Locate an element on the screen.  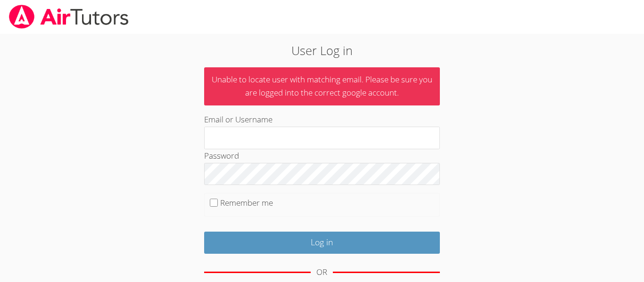
div: OR is located at coordinates (321, 272).